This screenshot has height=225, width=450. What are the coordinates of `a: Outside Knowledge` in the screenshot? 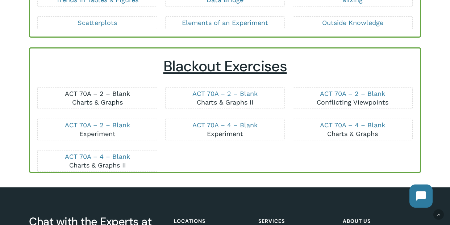 It's located at (353, 22).